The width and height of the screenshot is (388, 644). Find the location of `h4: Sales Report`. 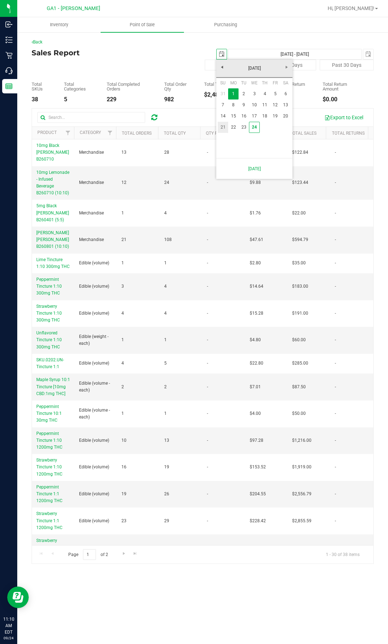

h4: Sales Report is located at coordinates (88, 53).